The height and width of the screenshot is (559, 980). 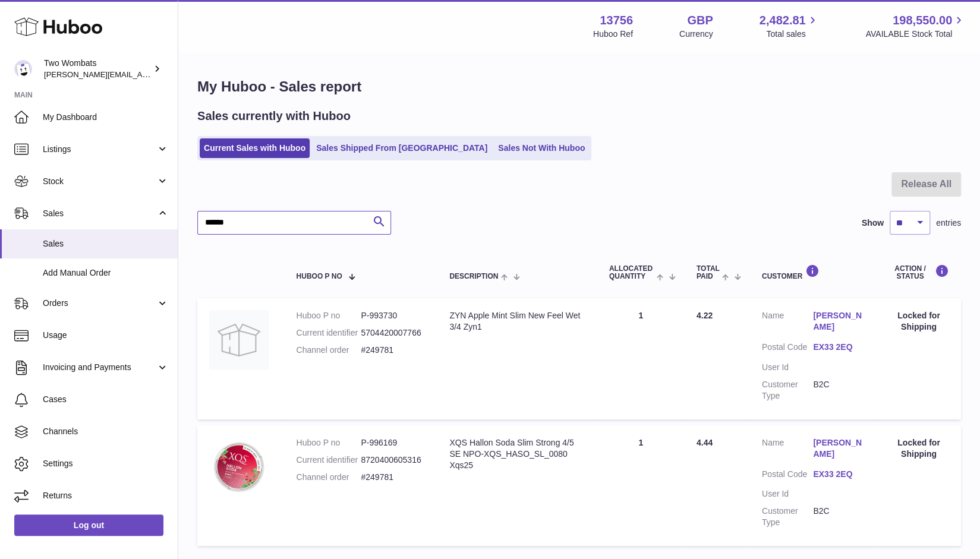 What do you see at coordinates (613, 34) in the screenshot?
I see `div: Huboo Ref` at bounding box center [613, 34].